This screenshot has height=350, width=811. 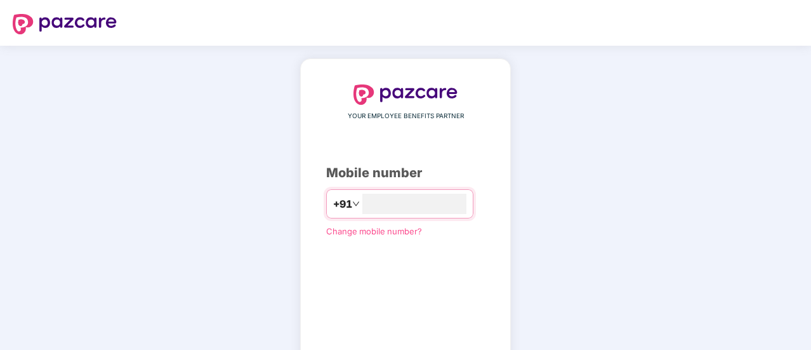 I want to click on span: YOUR EMPLOYEE BENEFITS PARTNER, so click(x=405, y=116).